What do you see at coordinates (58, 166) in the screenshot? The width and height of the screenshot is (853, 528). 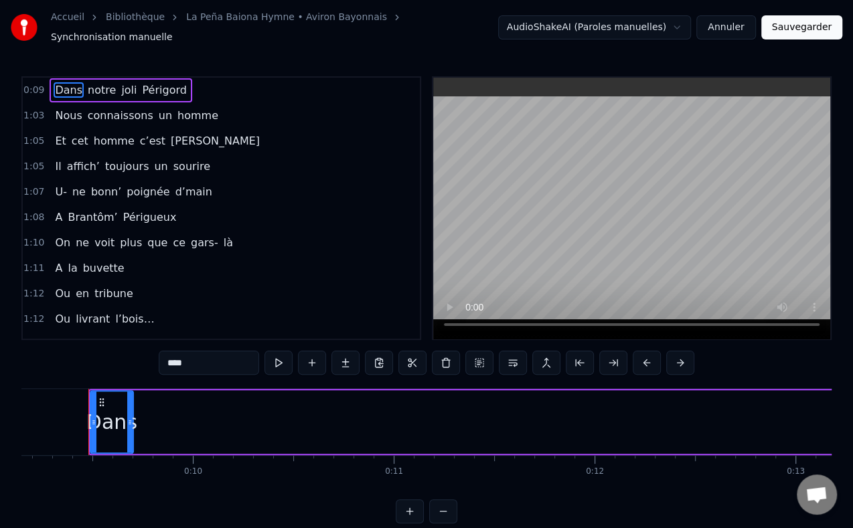 I see `span: Il` at bounding box center [58, 166].